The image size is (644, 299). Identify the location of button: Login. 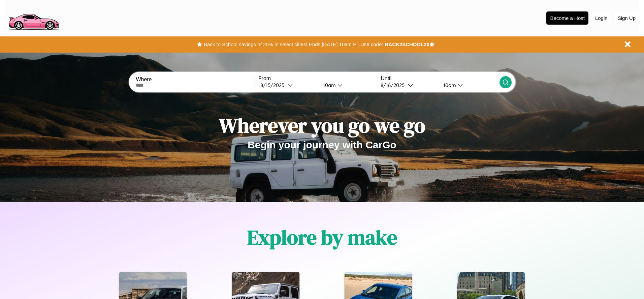
(601, 18).